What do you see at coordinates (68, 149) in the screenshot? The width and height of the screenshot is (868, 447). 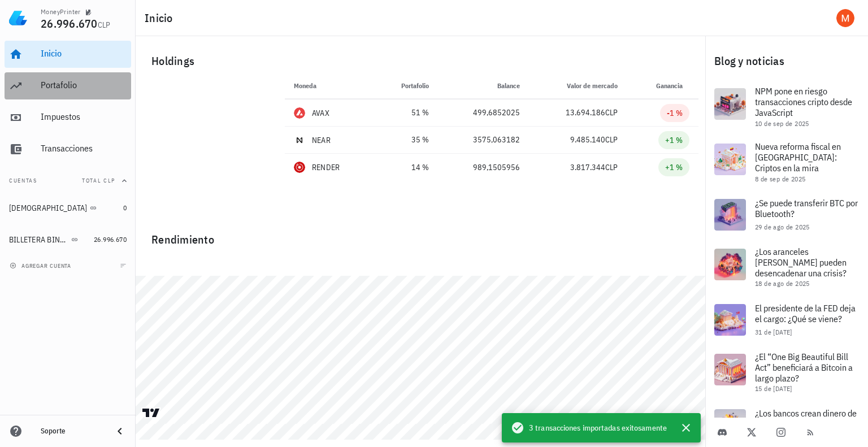 I see `a: Transacciones` at bounding box center [68, 149].